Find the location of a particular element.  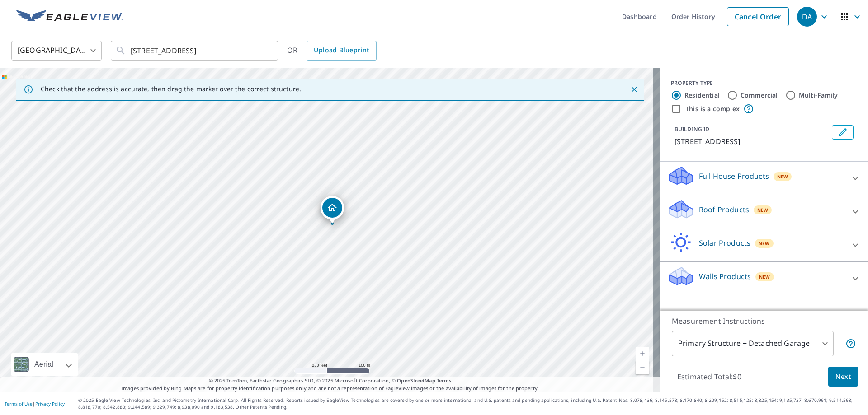

a: Upload Blueprint is located at coordinates (341, 51).